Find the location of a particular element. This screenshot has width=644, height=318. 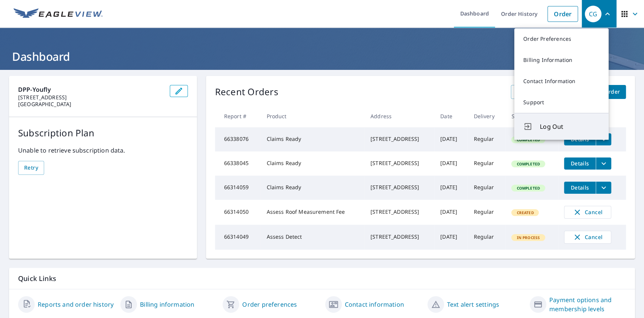

p: Unable to retrieve subscription data. is located at coordinates (103, 150).